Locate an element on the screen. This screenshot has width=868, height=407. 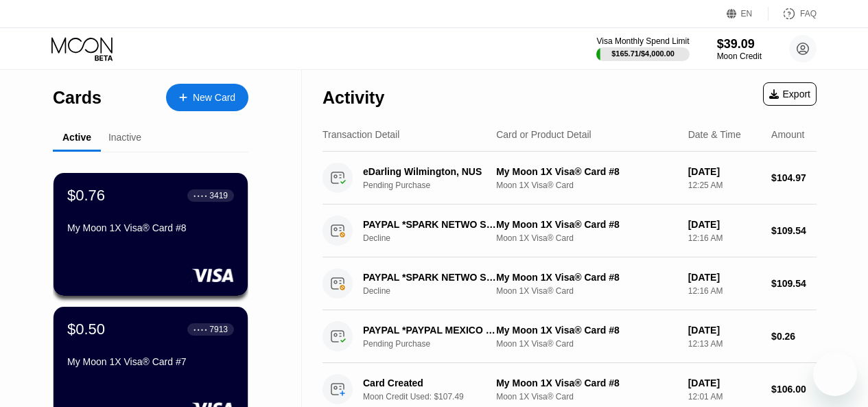
div: Transaction Detail is located at coordinates (361, 135).